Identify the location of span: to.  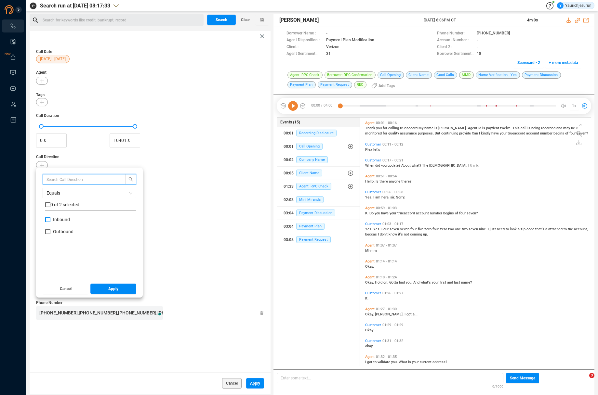
(566, 229).